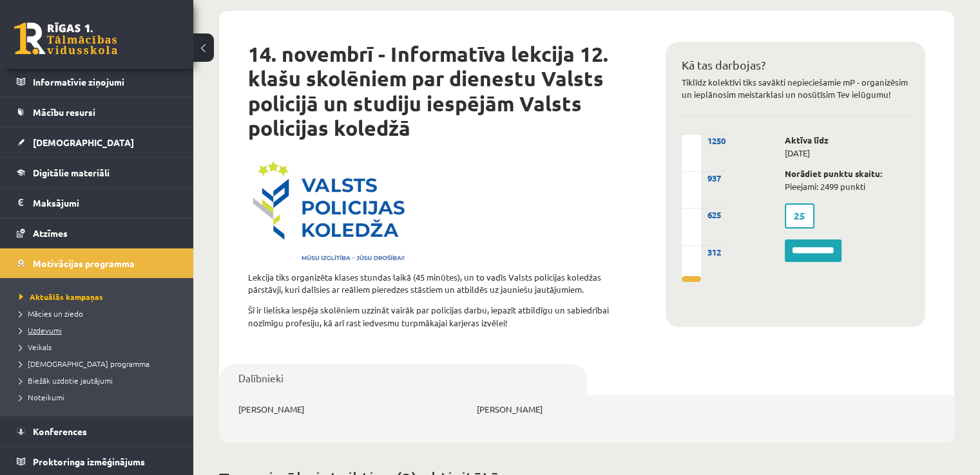 This screenshot has width=980, height=475. Describe the element at coordinates (42, 398) in the screenshot. I see `span: Noteikumi` at that location.